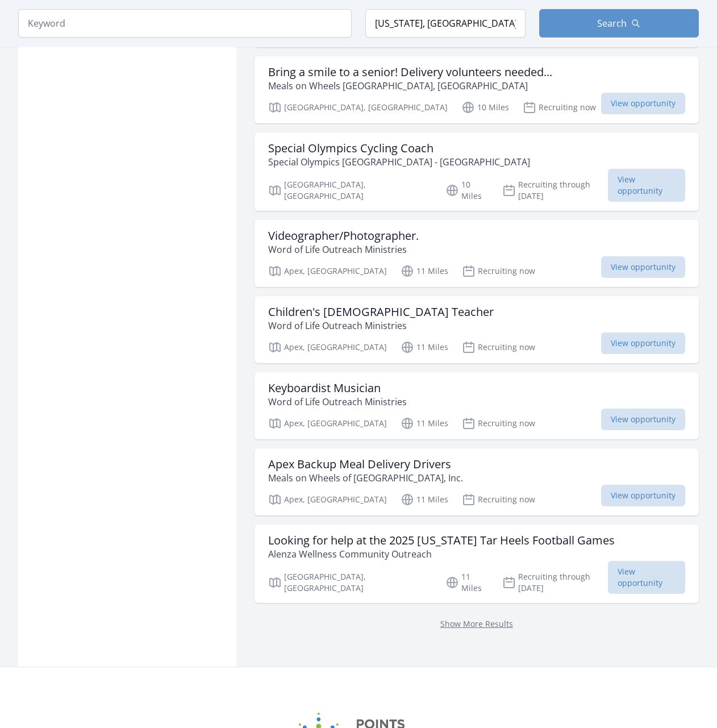 Image resolution: width=717 pixels, height=728 pixels. I want to click on h3: Apex Backup Meal Delivery Drivers, so click(366, 464).